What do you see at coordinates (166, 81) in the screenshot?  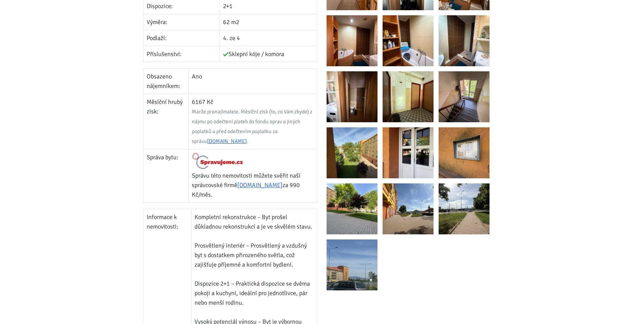 I see `td: Obsazeno nájemníkem:` at bounding box center [166, 81].